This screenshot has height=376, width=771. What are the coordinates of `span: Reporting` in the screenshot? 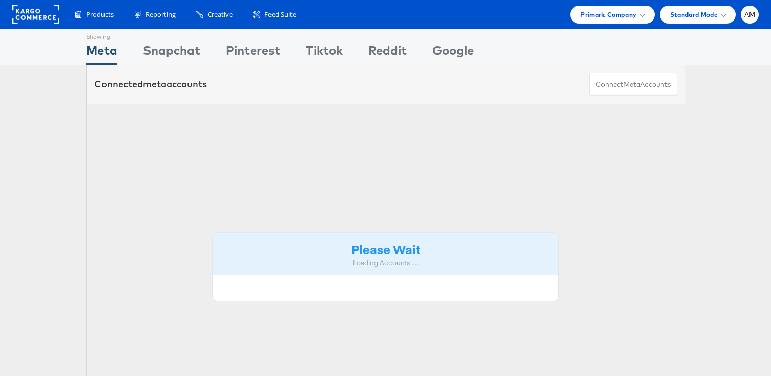 It's located at (160, 14).